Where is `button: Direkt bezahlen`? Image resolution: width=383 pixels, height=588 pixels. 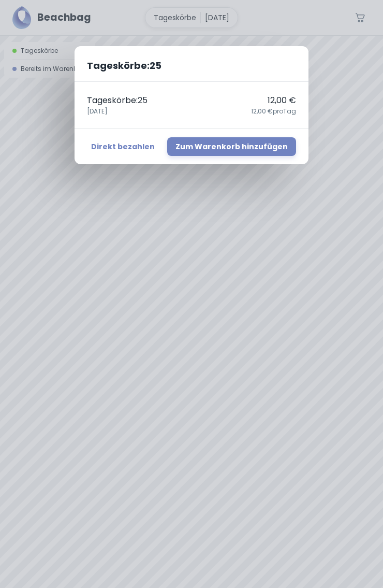 button: Direkt bezahlen is located at coordinates (123, 147).